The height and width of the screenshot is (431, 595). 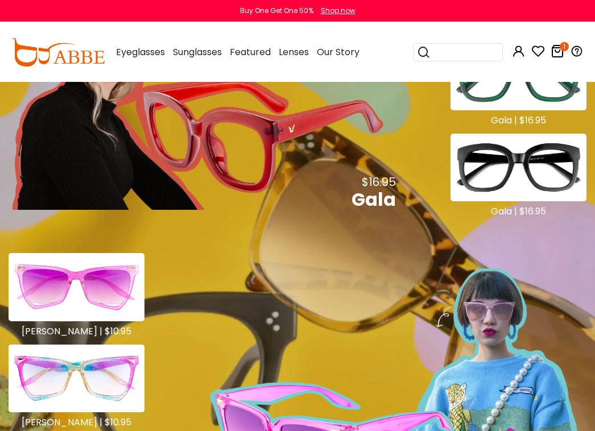 What do you see at coordinates (564, 47) in the screenshot?
I see `i: 1` at bounding box center [564, 47].